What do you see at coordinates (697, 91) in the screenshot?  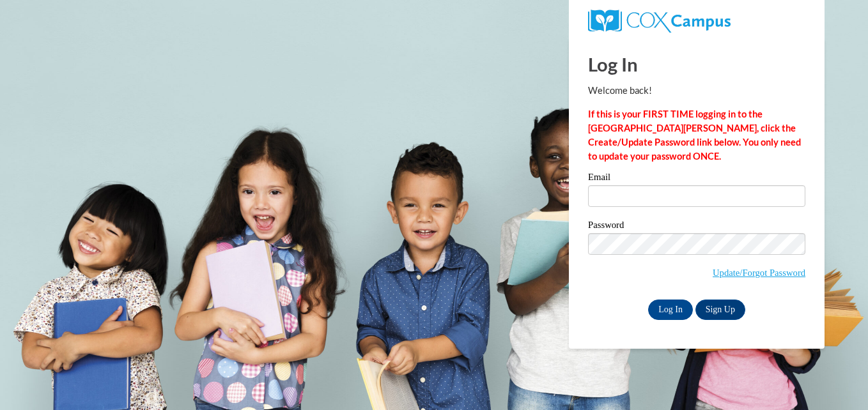 I see `p: Welcome back!` at bounding box center [697, 91].